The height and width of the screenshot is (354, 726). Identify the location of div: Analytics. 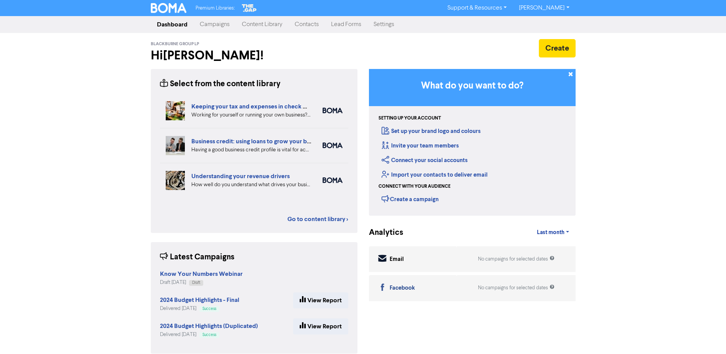
(381, 232).